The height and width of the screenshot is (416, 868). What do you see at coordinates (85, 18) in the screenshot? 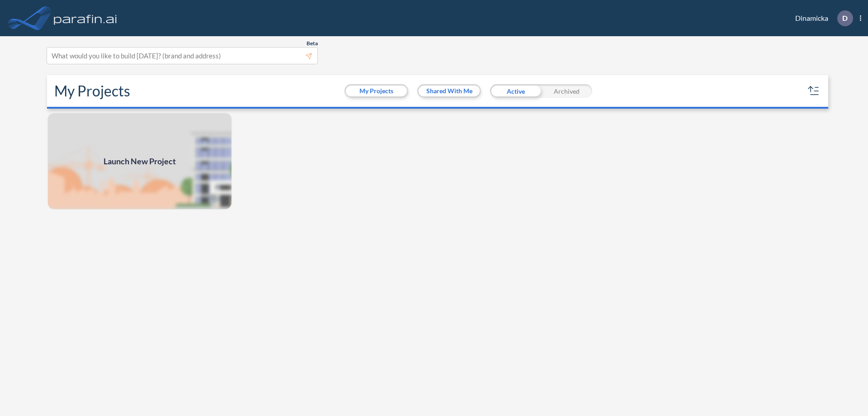
I see `img: logo` at bounding box center [85, 18].